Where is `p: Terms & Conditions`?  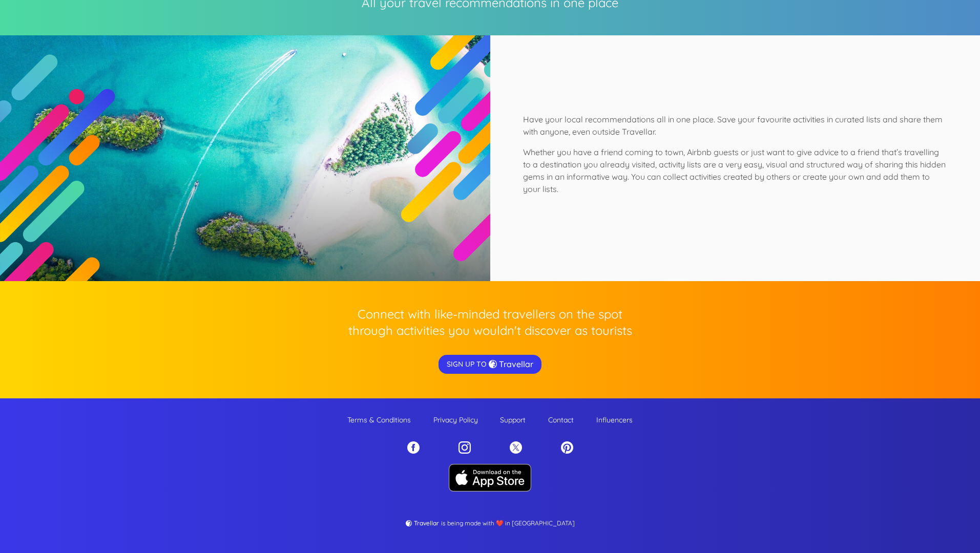
p: Terms & Conditions is located at coordinates (379, 420).